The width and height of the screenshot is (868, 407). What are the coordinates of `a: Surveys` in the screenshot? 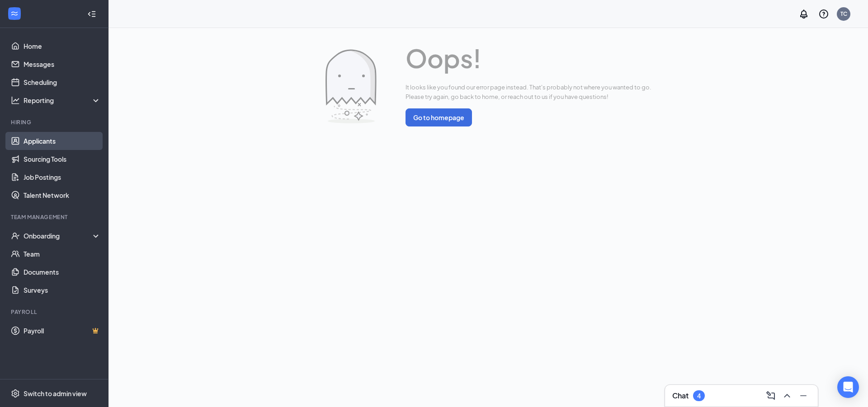 It's located at (62, 290).